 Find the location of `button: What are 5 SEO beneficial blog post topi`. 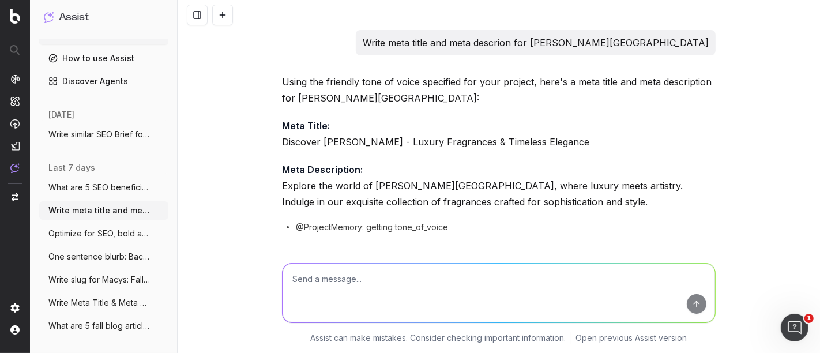

button: What are 5 SEO beneficial blog post topi is located at coordinates (104, 188).